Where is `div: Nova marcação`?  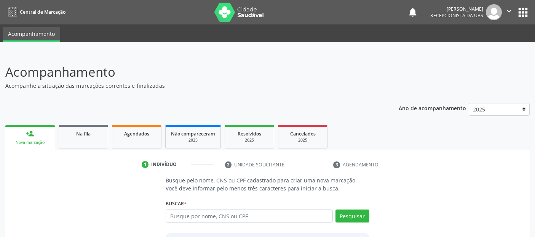 div: Nova marcação is located at coordinates (30, 142).